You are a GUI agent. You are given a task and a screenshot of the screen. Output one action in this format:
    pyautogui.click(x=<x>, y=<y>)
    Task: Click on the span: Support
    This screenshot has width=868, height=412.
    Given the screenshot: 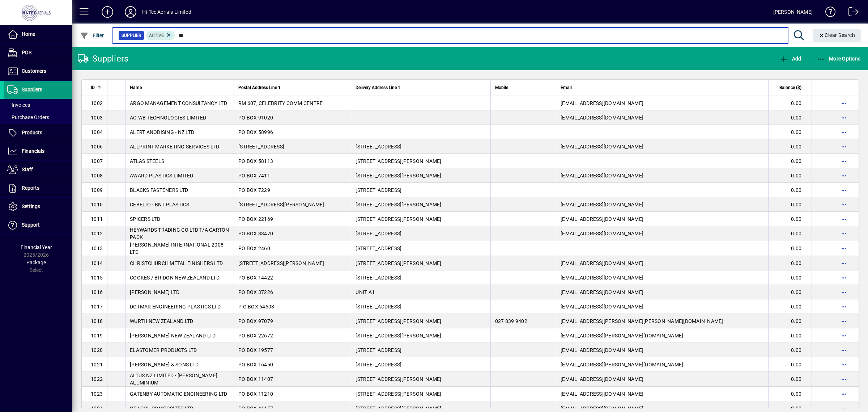 What is the action you would take?
    pyautogui.click(x=31, y=225)
    